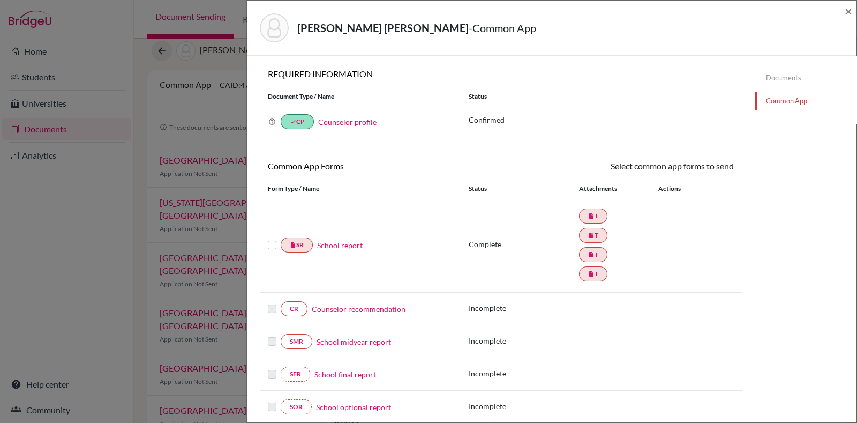 This screenshot has height=423, width=857. Describe the element at coordinates (601, 119) in the screenshot. I see `p: Confirmed` at that location.